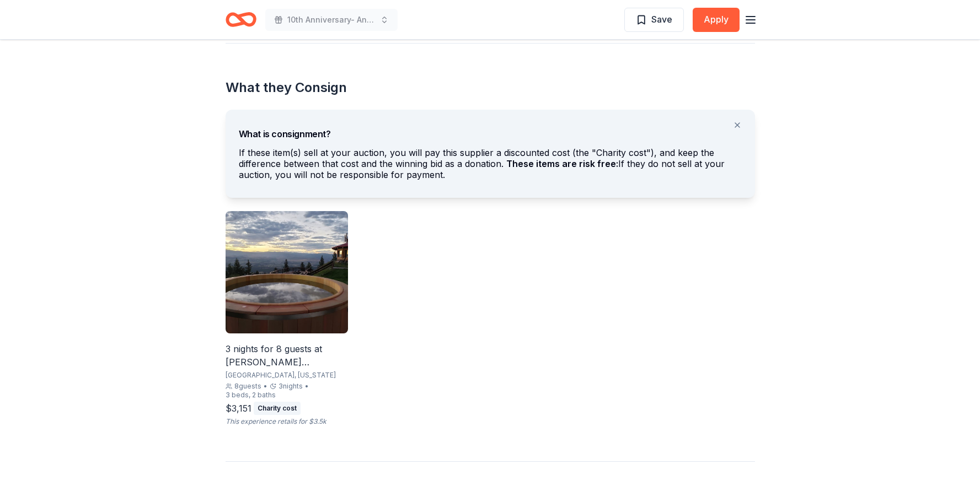 The width and height of the screenshot is (980, 491). Describe the element at coordinates (248, 386) in the screenshot. I see `span: 8 guests` at that location.